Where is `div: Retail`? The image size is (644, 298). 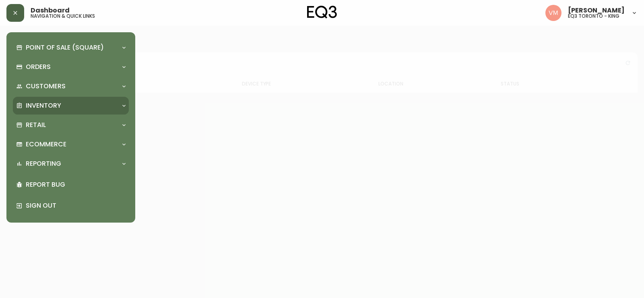 div: Retail is located at coordinates (71, 125).